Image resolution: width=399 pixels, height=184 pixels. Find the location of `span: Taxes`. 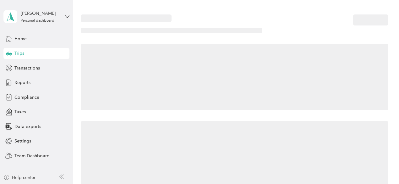

span: Taxes is located at coordinates (20, 111).